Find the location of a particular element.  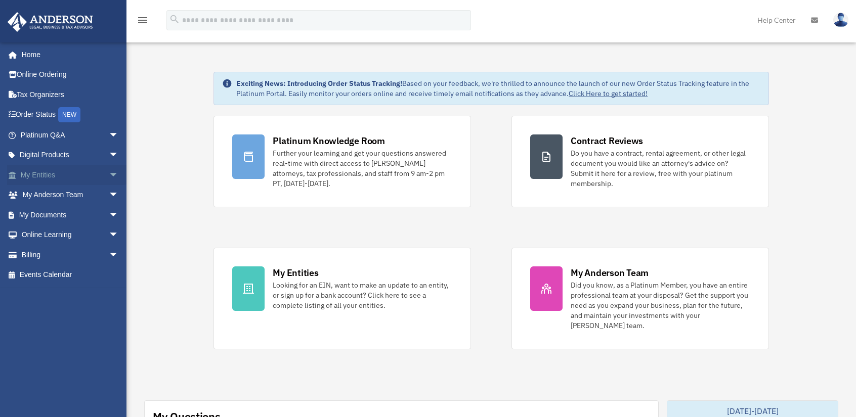

i: menu is located at coordinates (143, 20).